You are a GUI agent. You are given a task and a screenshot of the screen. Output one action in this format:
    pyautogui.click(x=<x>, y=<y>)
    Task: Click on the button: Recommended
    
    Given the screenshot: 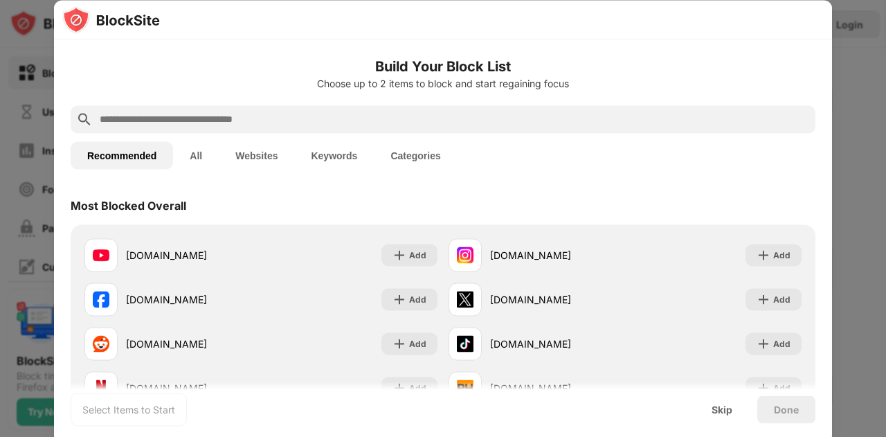 What is the action you would take?
    pyautogui.click(x=122, y=155)
    